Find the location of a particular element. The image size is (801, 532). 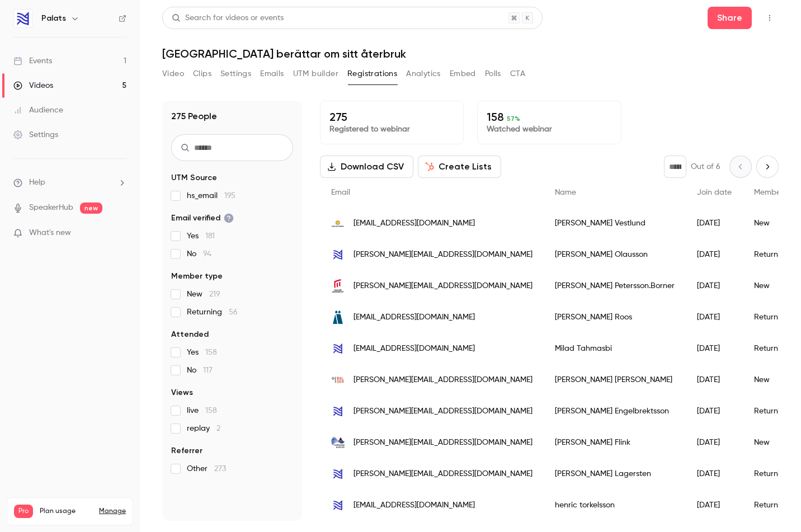

button: Analytics is located at coordinates (424, 74).